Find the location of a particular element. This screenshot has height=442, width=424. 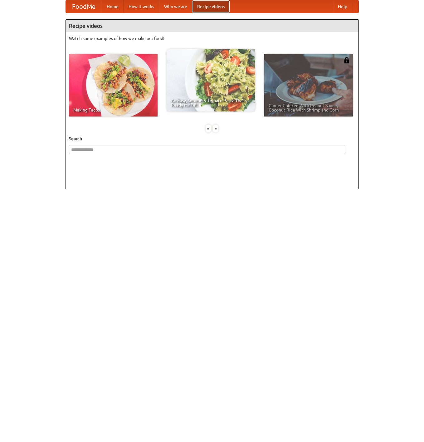

img: 483408.png is located at coordinates (347, 60).